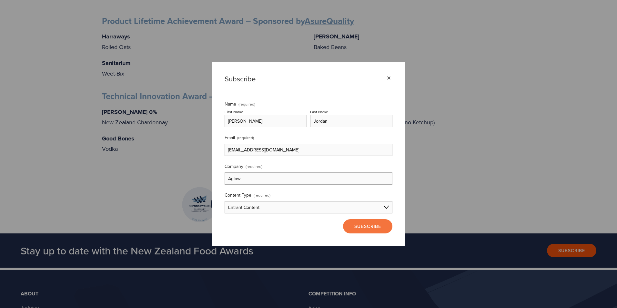 This screenshot has width=617, height=308. I want to click on span: Email, so click(230, 138).